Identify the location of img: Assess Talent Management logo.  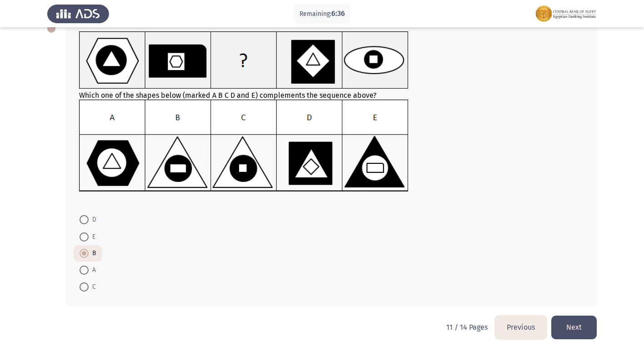
(78, 14).